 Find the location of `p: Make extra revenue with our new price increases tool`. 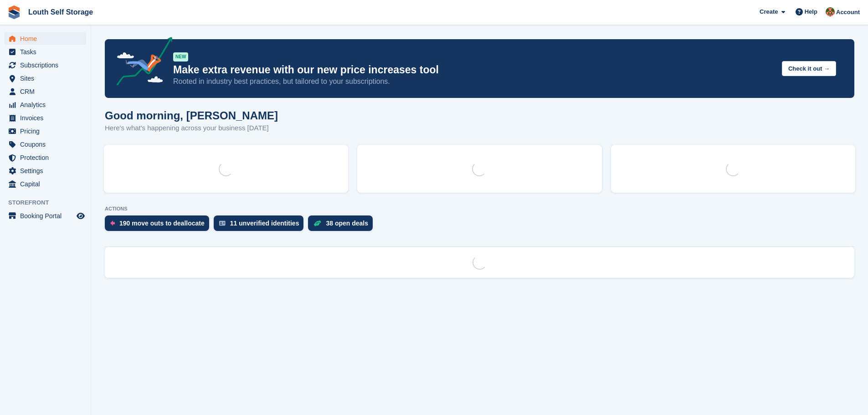

p: Make extra revenue with our new price increases tool is located at coordinates (474, 70).